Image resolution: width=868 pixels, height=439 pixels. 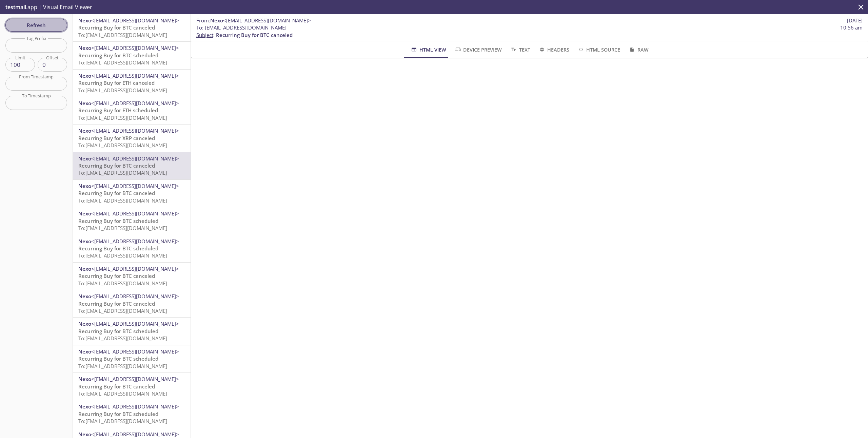 I want to click on span: Subject, so click(x=205, y=35).